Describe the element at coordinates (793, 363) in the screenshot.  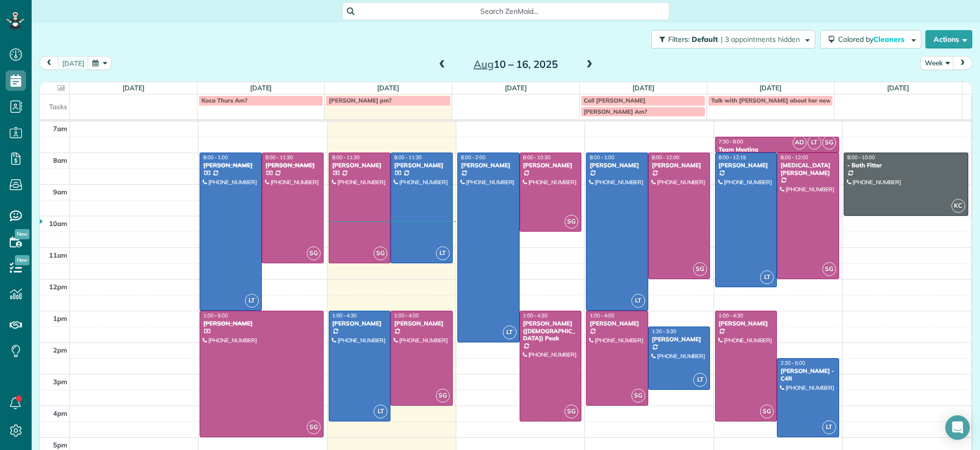
I see `span: 2:30 - 5:00` at that location.